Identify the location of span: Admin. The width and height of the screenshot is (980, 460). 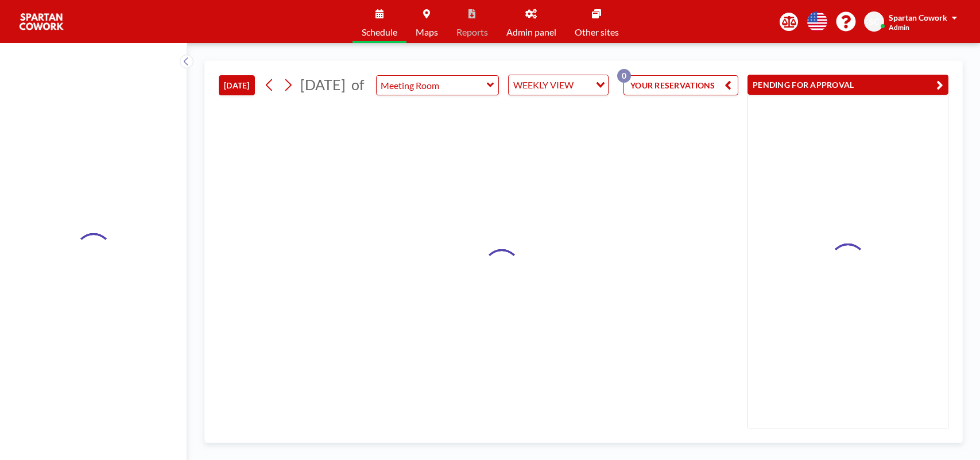
(899, 27).